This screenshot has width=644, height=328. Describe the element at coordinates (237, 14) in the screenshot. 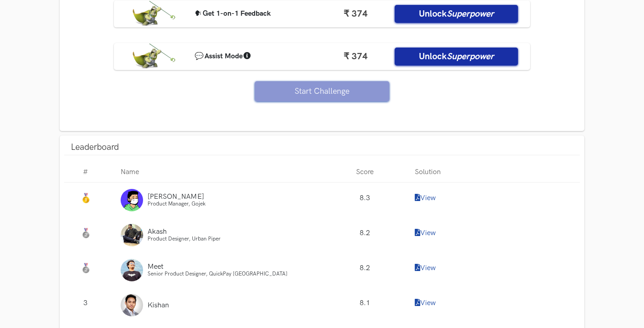

I see `strong: Get 1-on-1 Feedback` at that location.